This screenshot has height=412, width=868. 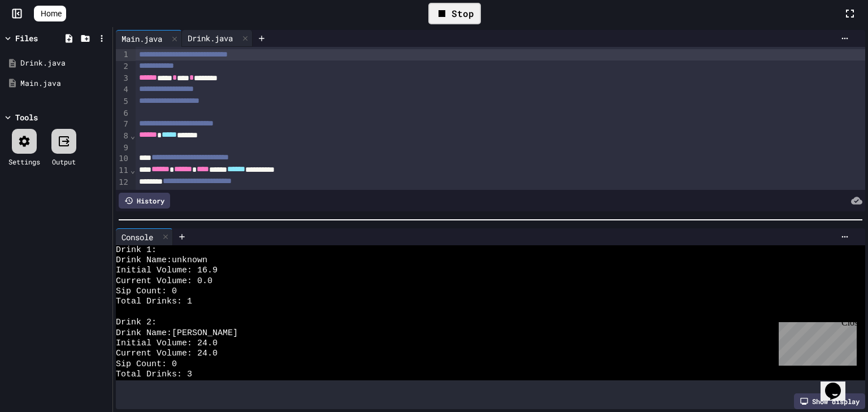 I want to click on span: Drink 2:, so click(x=136, y=323).